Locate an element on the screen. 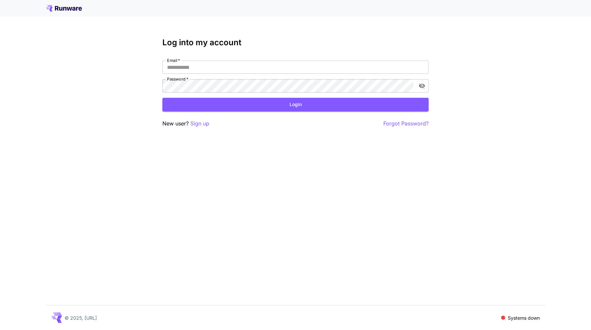 Image resolution: width=591 pixels, height=330 pixels. button: Login is located at coordinates (295, 104).